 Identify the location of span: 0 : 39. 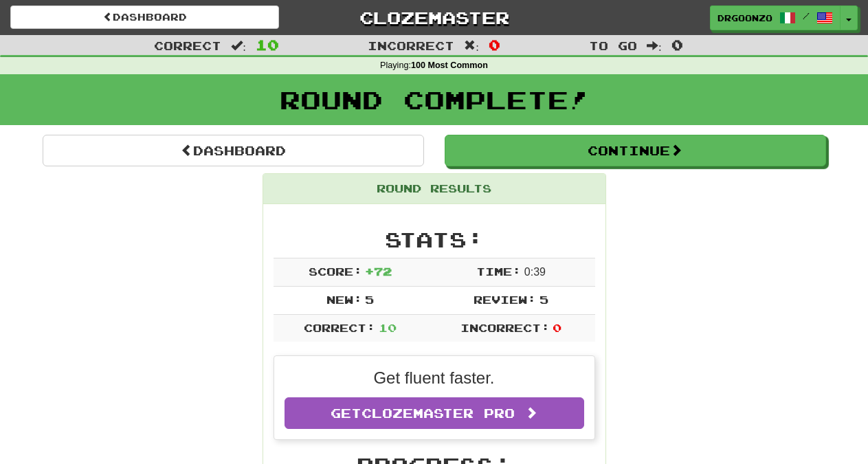
(534, 272).